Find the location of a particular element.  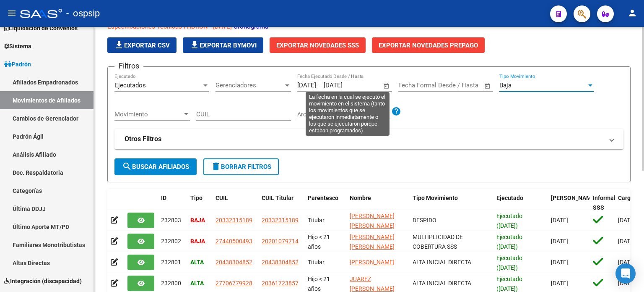

span: Borrar Filtros is located at coordinates (241, 167).